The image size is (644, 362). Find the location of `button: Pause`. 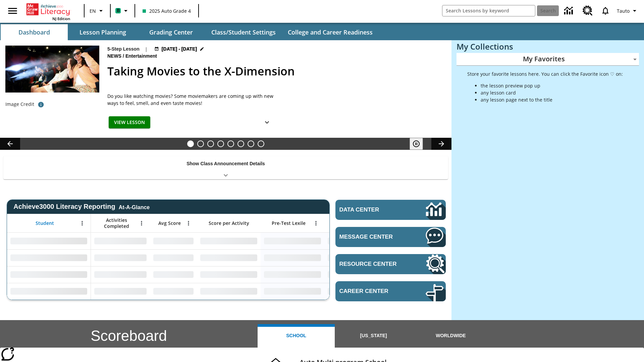

button: Pause is located at coordinates (416, 144).